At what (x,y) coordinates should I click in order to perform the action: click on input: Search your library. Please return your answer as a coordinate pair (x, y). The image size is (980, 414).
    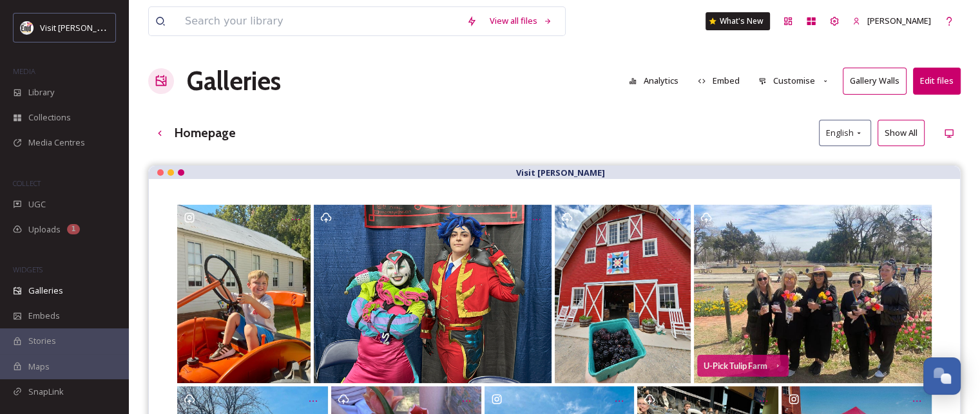
    Looking at the image, I should click on (319, 21).